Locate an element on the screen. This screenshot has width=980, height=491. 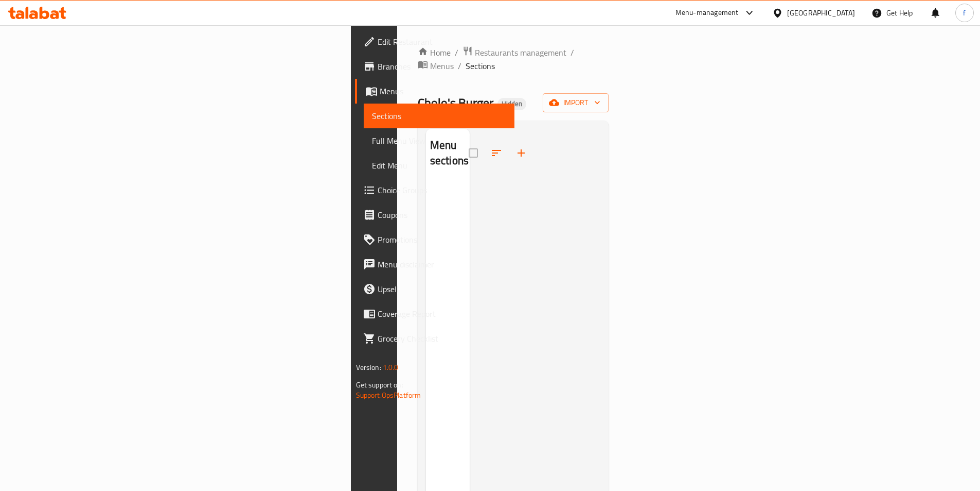
span: Get support on: is located at coordinates (379, 385).